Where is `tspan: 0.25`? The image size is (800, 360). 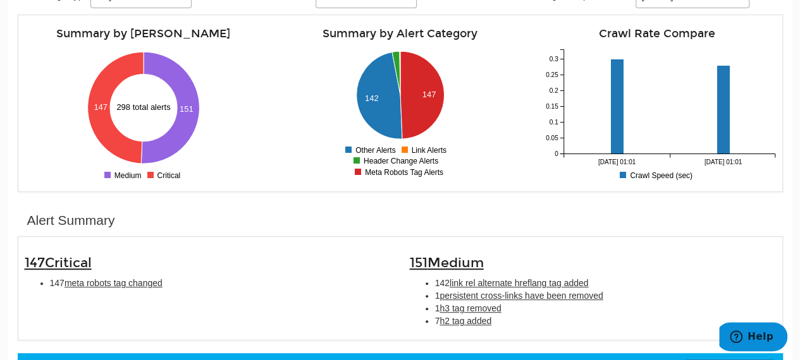
tspan: 0.25 is located at coordinates (552, 75).